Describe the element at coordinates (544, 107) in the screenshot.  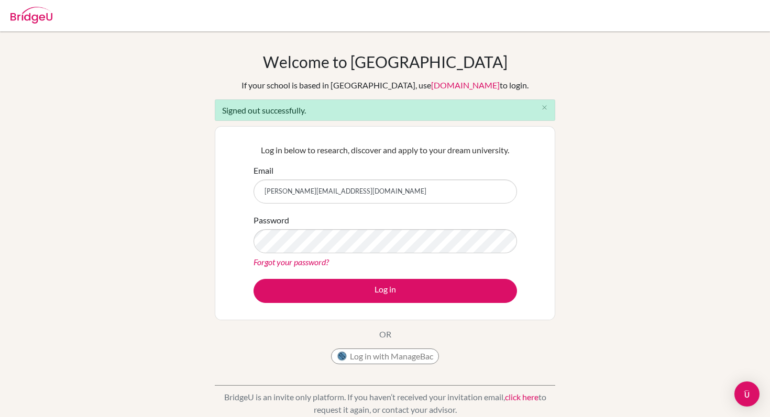
I see `i: close` at that location.